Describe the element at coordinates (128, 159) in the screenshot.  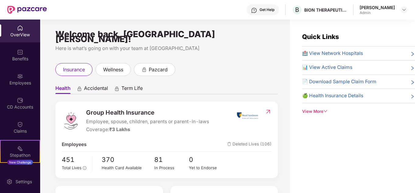
I see `span: 370` at that location.